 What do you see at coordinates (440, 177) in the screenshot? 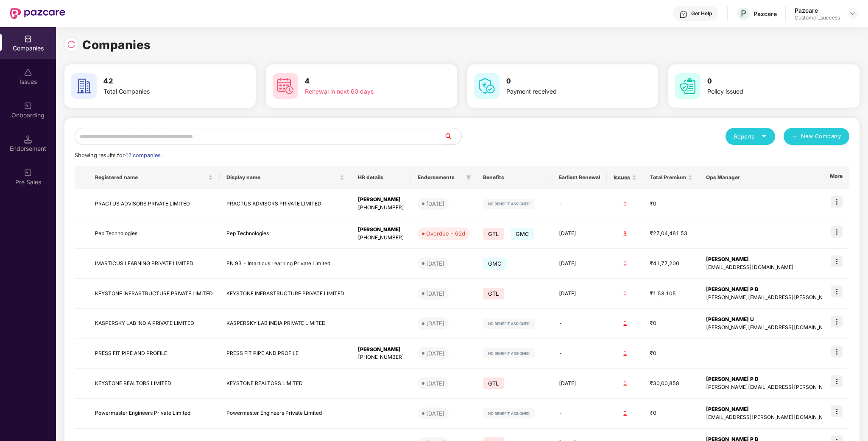
I see `span: Endorsements` at bounding box center [440, 177].